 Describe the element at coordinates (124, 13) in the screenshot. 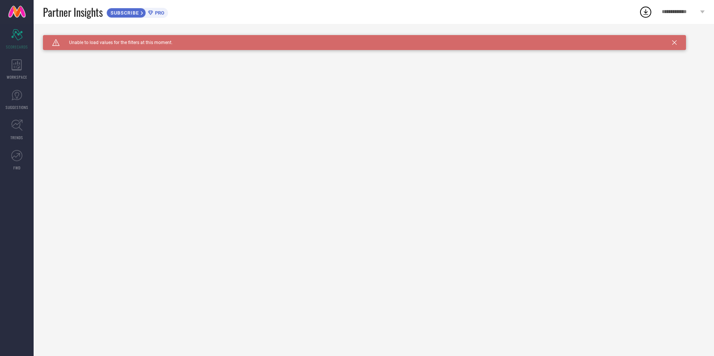

I see `span: SUBSCRIBE` at that location.